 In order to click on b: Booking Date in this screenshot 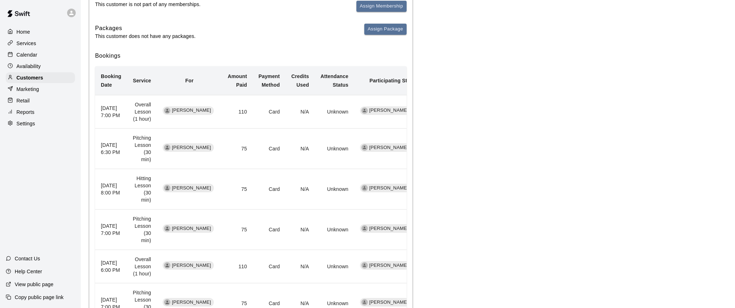, I will do `click(111, 81)`.